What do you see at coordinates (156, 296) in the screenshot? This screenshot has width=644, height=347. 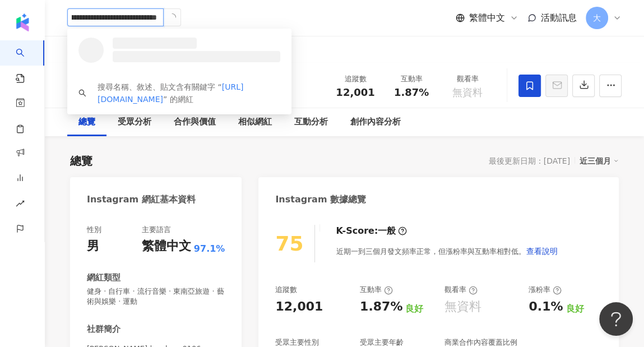 I see `span: 健身 · 自行車 · 流行音樂 · 東南亞旅遊 · 藝術與娛樂 · 運動` at bounding box center [156, 296].